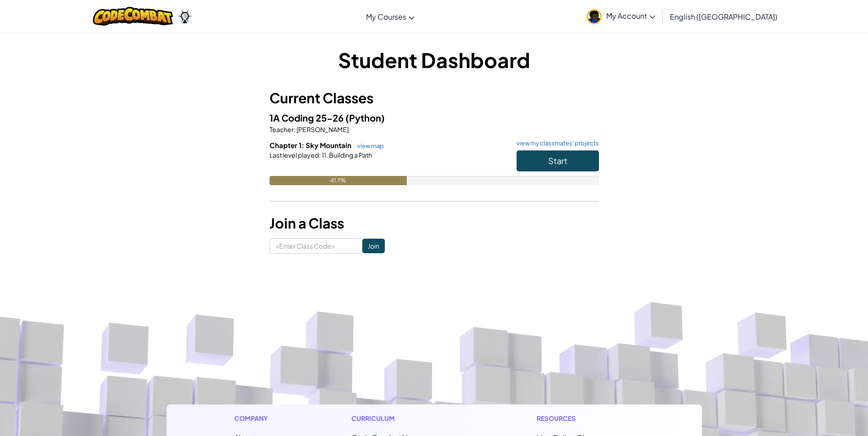 Image resolution: width=868 pixels, height=436 pixels. What do you see at coordinates (294, 155) in the screenshot?
I see `span: Last level played` at bounding box center [294, 155].